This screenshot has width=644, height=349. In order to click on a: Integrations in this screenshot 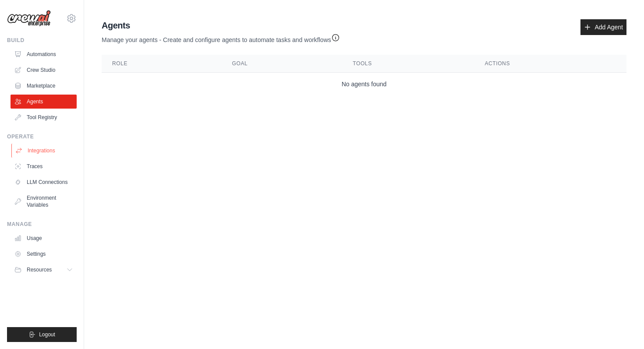, I will do `click(44, 151)`.